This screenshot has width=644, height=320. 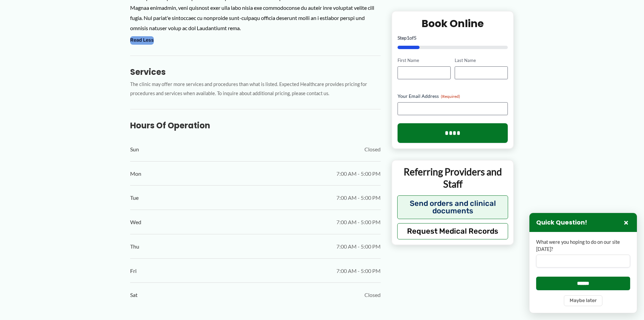 What do you see at coordinates (424, 60) in the screenshot?
I see `label: First Name` at bounding box center [424, 60].